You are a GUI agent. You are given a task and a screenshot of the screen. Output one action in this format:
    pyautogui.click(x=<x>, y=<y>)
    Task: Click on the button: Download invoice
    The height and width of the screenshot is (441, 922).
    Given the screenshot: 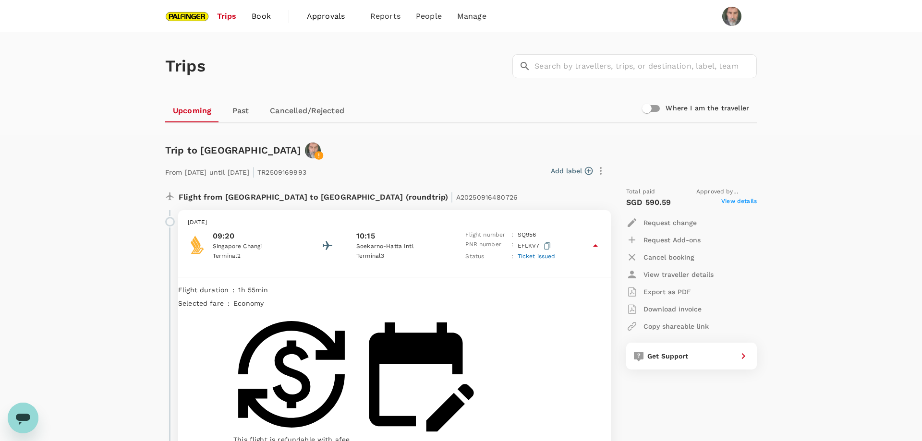 What is the action you would take?
    pyautogui.click(x=664, y=309)
    